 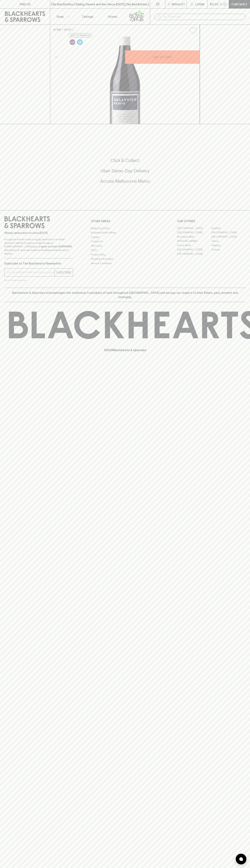 I want to click on p: OUR STORES, so click(x=211, y=221).